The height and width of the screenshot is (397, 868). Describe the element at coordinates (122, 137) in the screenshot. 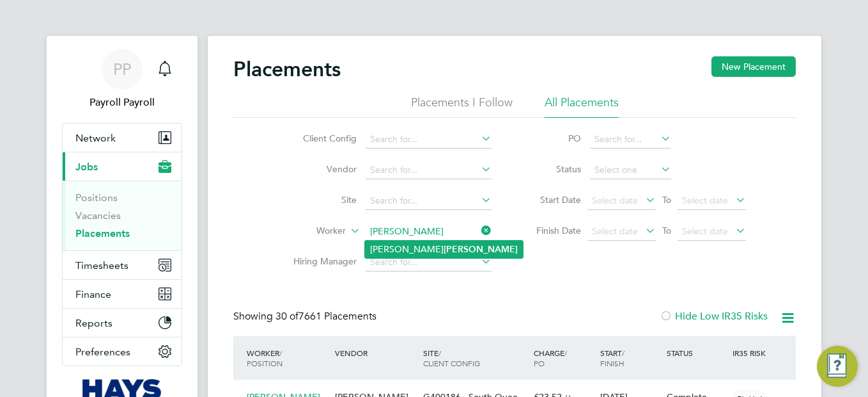

I see `button: Network` at that location.